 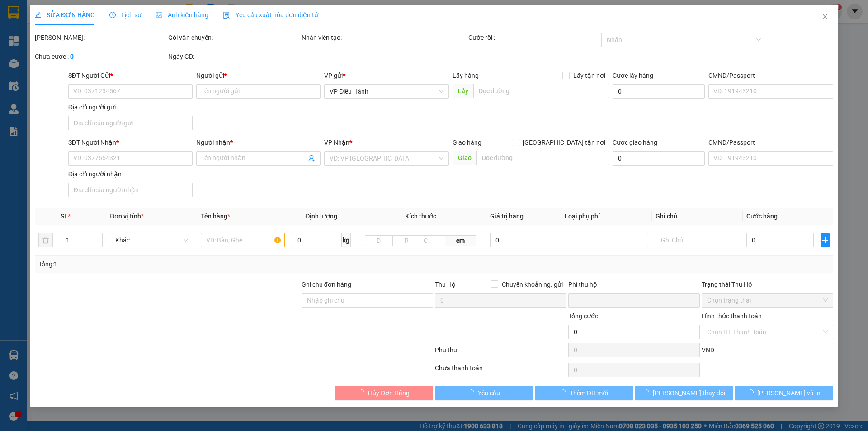 What do you see at coordinates (659, 159) in the screenshot?
I see `input: Cước giao hàng` at bounding box center [659, 159].